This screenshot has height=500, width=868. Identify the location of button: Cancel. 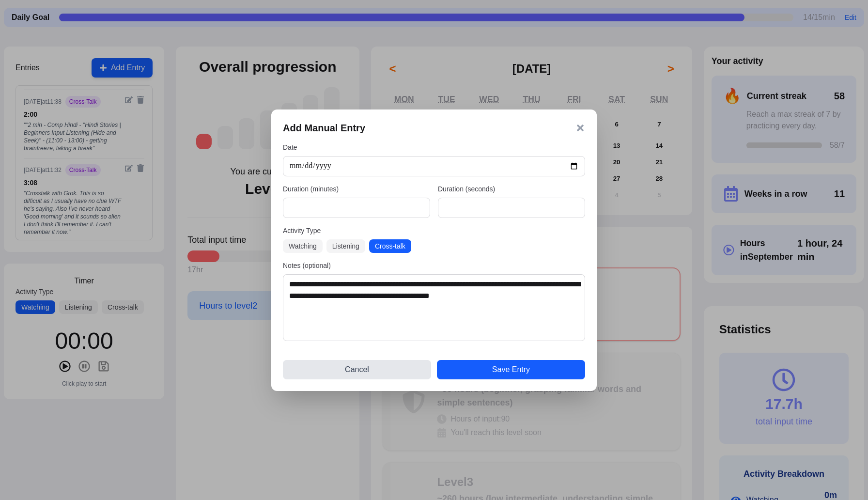
(357, 369).